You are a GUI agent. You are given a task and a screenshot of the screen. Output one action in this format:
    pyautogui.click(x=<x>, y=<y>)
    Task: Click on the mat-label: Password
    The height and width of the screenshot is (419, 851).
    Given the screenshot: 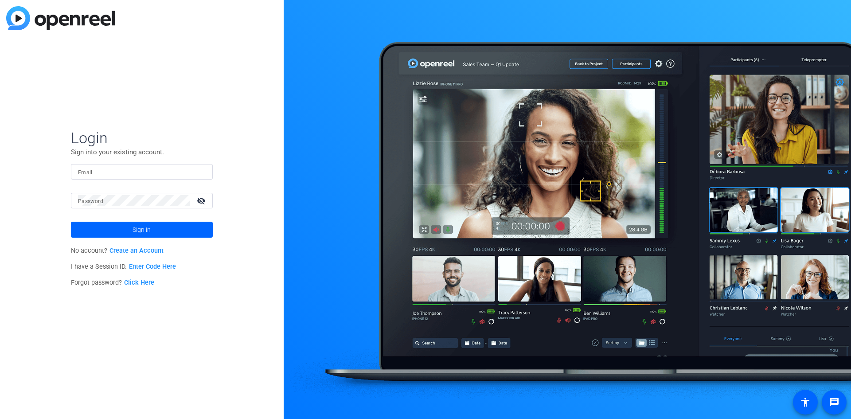 What is the action you would take?
    pyautogui.click(x=90, y=201)
    